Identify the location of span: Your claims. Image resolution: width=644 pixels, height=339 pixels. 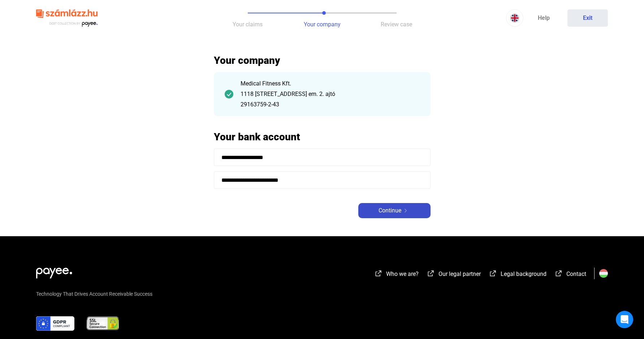
(247, 24).